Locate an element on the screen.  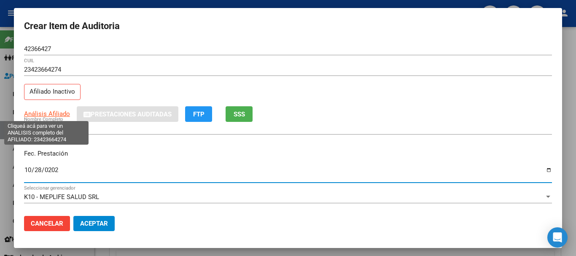
button: SSS is located at coordinates (239, 114).